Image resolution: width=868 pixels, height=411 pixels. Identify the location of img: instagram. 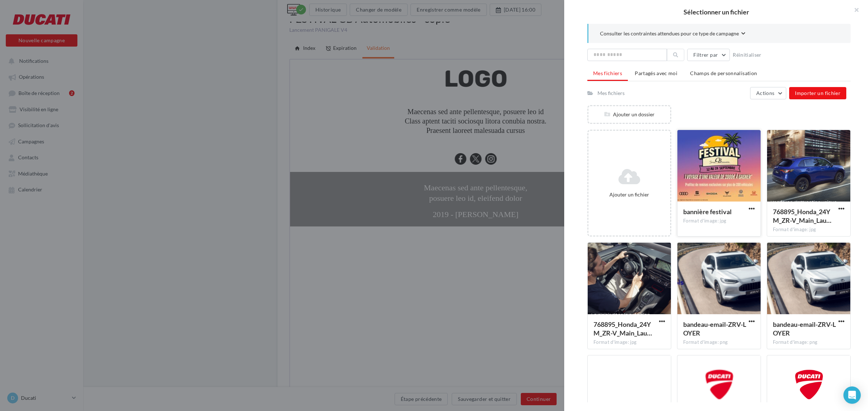
(201, 100).